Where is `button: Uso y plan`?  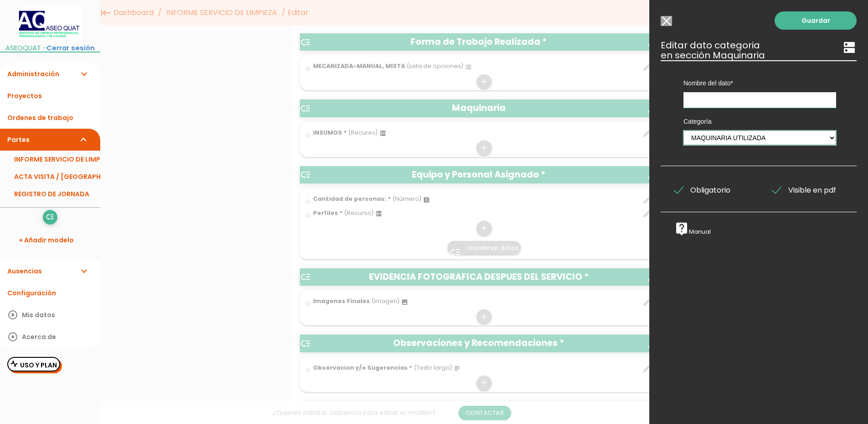 button: Uso y plan is located at coordinates (34, 364).